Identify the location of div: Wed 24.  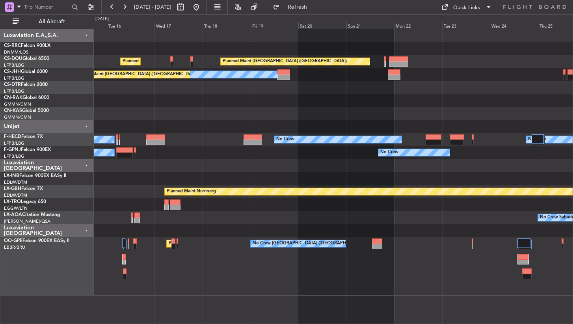
(514, 25).